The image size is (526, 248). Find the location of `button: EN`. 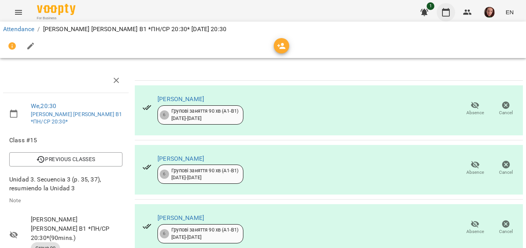

button: EN is located at coordinates (509, 12).